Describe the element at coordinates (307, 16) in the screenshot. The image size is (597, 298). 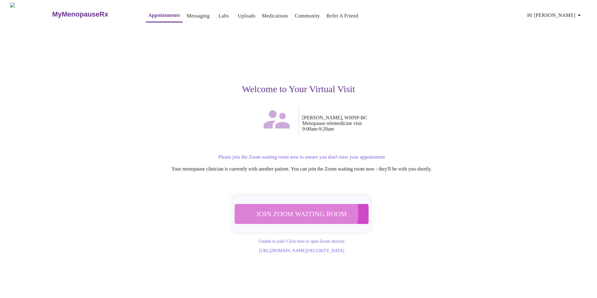
I see `a: Community` at that location.